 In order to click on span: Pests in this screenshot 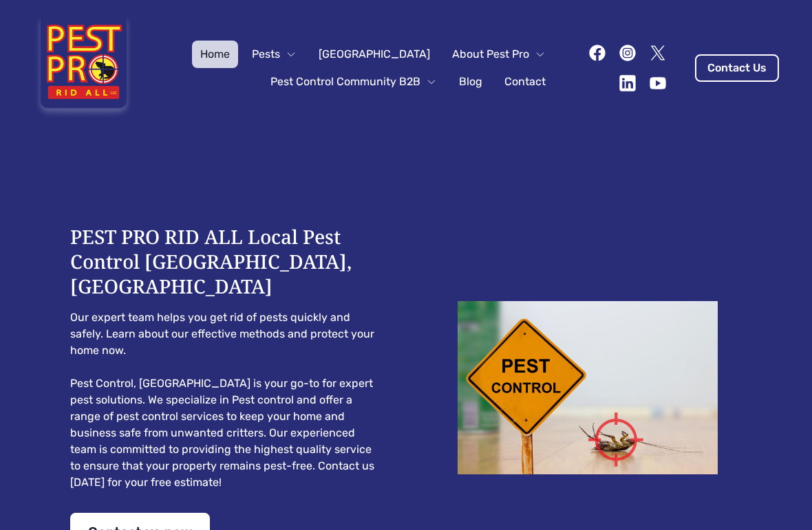, I will do `click(266, 55)`.